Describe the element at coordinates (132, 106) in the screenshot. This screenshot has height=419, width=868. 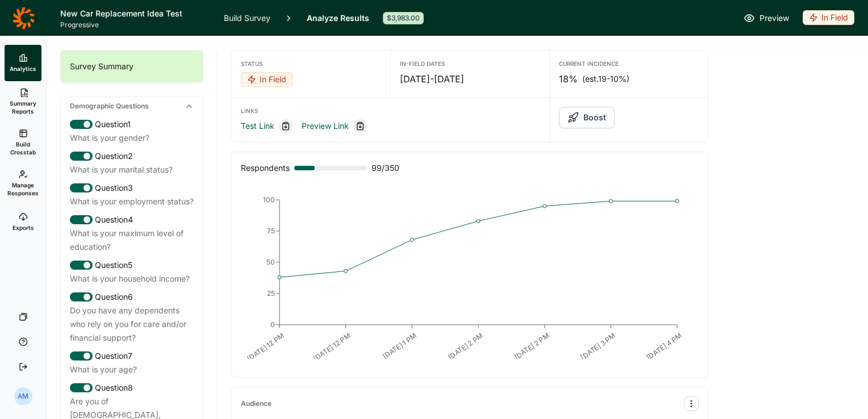
I see `div: Demographic Questions` at that location.